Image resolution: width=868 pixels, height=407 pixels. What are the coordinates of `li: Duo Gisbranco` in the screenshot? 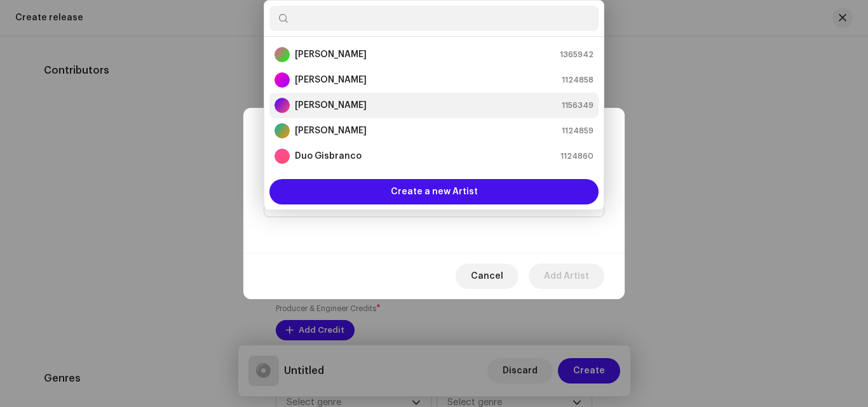 It's located at (434, 156).